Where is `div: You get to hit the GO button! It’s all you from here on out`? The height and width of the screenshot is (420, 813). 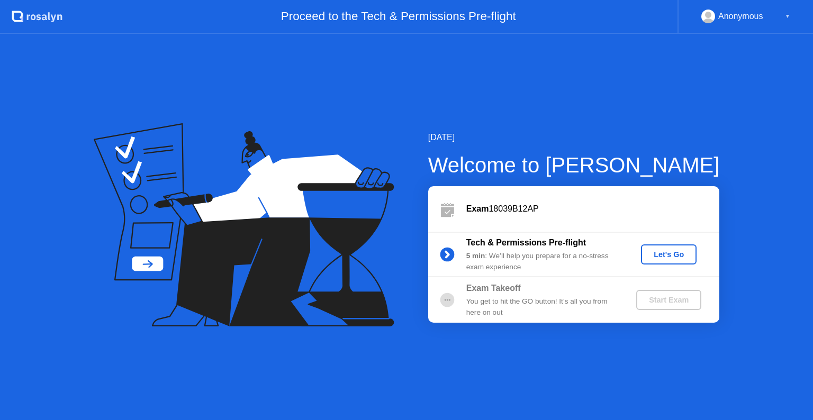
div: You get to hit the GO button! It’s all you from here on out is located at coordinates (543, 307).